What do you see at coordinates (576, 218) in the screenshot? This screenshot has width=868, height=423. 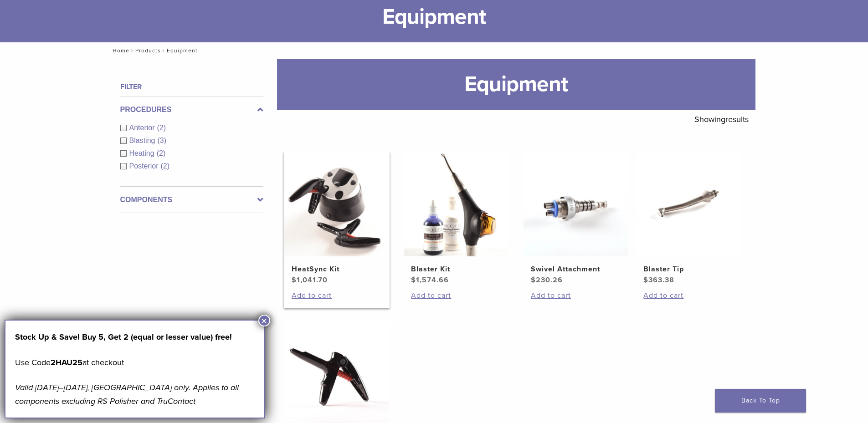 I see `a: Swivel AttachmentSwivel Attachment $230.26` at bounding box center [576, 218].